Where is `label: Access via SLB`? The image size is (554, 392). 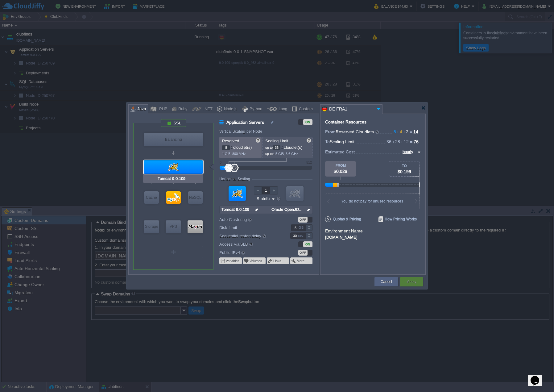
label: Access via SLB is located at coordinates (250, 244).